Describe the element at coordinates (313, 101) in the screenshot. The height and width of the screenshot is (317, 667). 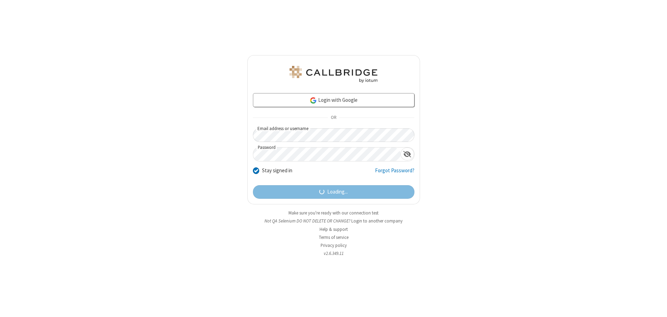
I see `img: google-icon.png` at that location.